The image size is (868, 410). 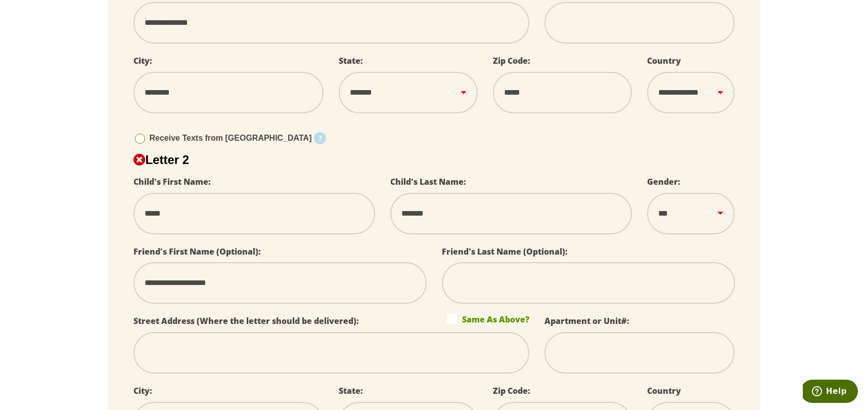 What do you see at coordinates (587, 320) in the screenshot?
I see `label: Apartment or Unit#:` at bounding box center [587, 320].